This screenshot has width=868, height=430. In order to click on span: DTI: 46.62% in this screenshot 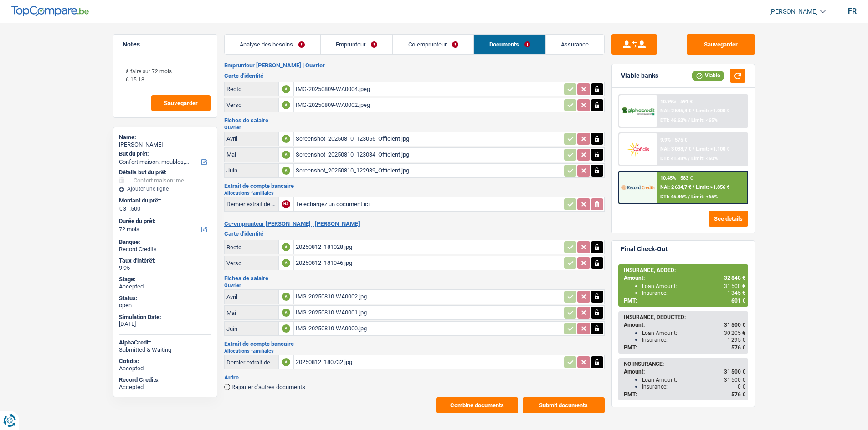, I will do `click(674, 120)`.